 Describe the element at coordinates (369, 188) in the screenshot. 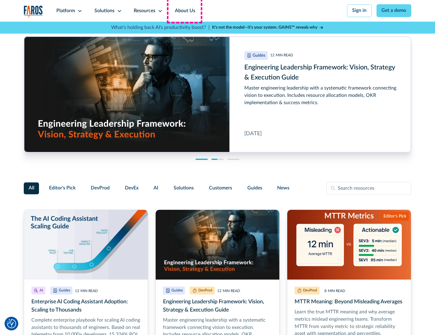

I see `input: Search resources` at that location.